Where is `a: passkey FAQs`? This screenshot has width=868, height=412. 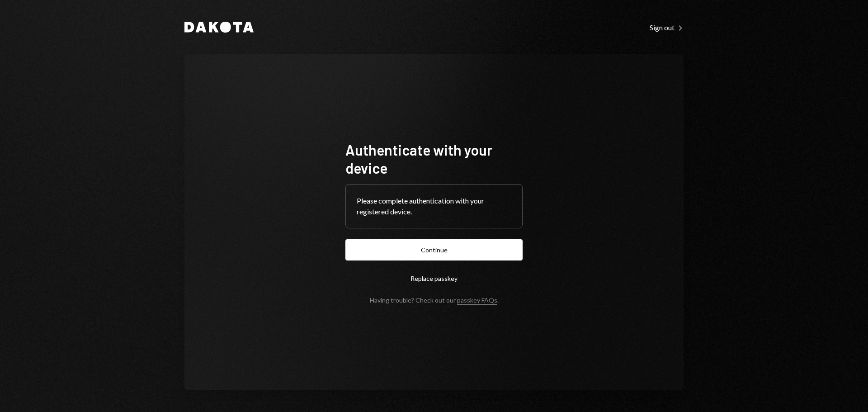 a: passkey FAQs is located at coordinates (477, 300).